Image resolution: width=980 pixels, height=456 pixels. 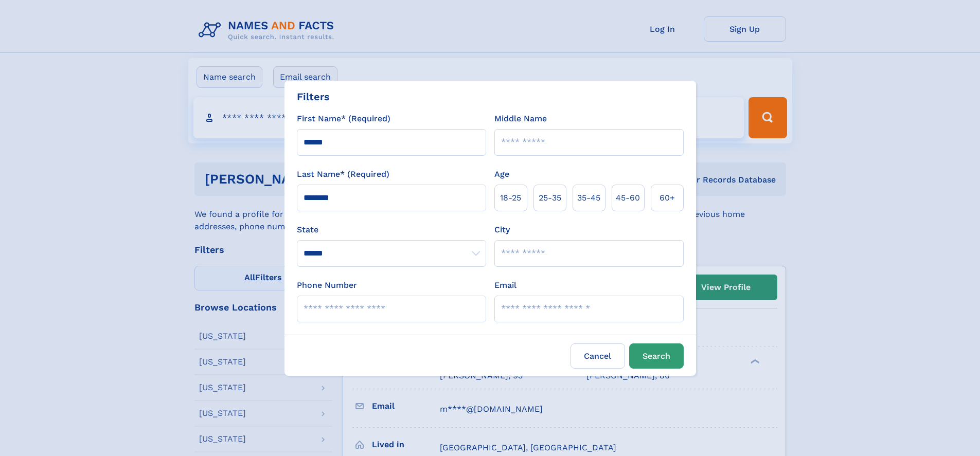 What do you see at coordinates (502, 230) in the screenshot?
I see `label: City` at bounding box center [502, 230].